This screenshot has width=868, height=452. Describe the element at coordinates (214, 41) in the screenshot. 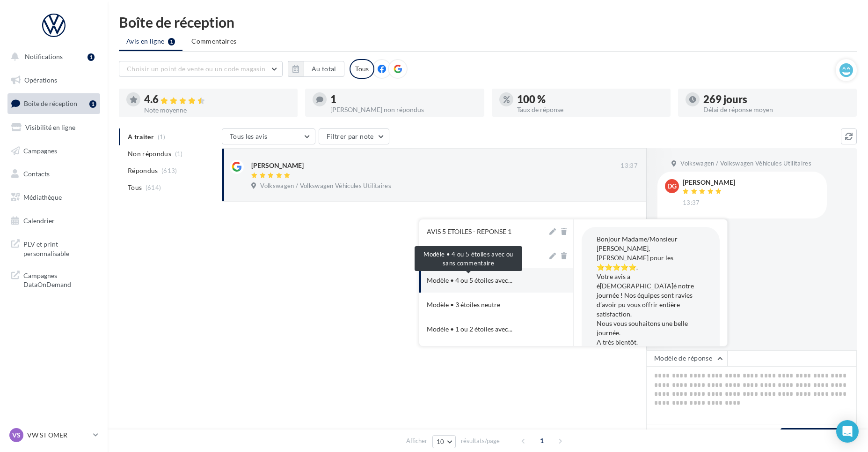

I see `span: Commentaires` at that location.